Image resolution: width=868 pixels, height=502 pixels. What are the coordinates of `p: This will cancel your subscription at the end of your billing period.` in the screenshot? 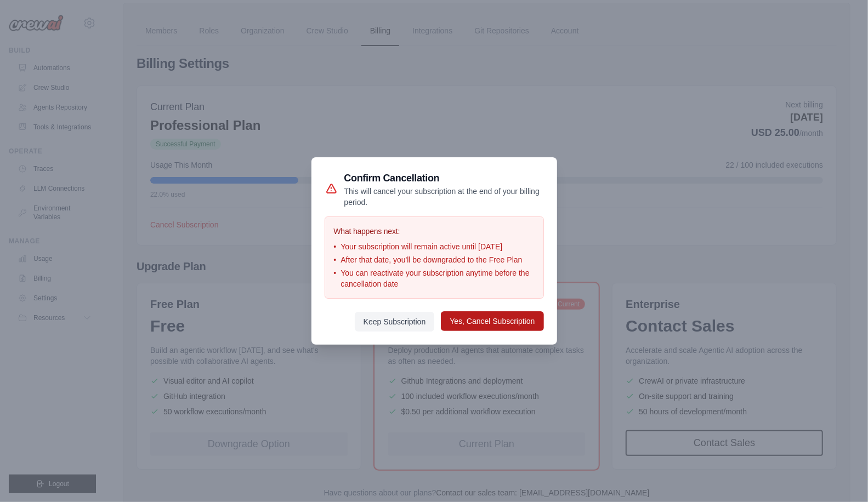 It's located at (444, 197).